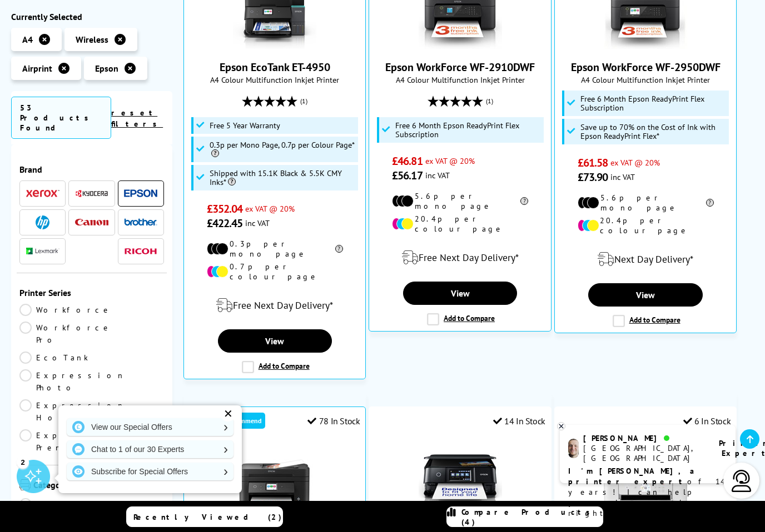  What do you see at coordinates (66, 334) in the screenshot?
I see `a: Workforce Pro` at bounding box center [66, 334].